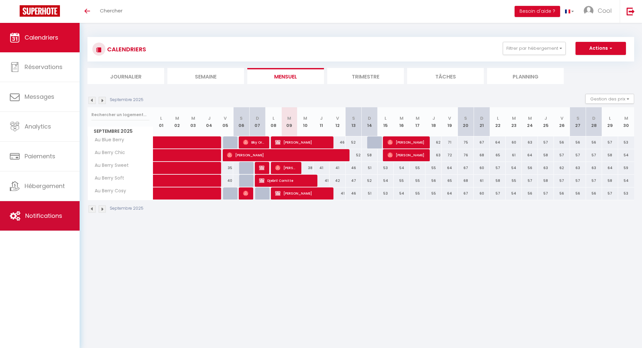 The image size is (642, 348). Describe the element at coordinates (626, 122) in the screenshot. I see `th: 30` at that location.